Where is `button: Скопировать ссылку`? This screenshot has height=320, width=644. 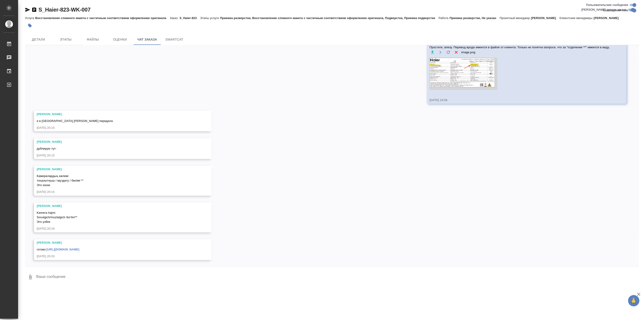 button: Скопировать ссылку is located at coordinates (34, 10).